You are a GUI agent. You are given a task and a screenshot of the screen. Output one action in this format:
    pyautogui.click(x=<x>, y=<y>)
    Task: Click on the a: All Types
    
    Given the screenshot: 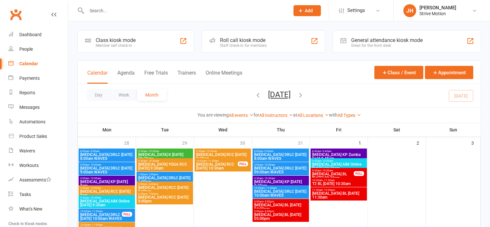 What is the action you would take?
    pyautogui.click(x=349, y=115)
    